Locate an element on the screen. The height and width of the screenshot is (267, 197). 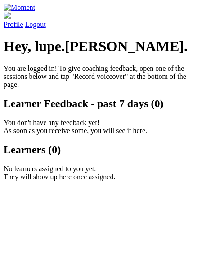
img: Moment is located at coordinates (19, 8).